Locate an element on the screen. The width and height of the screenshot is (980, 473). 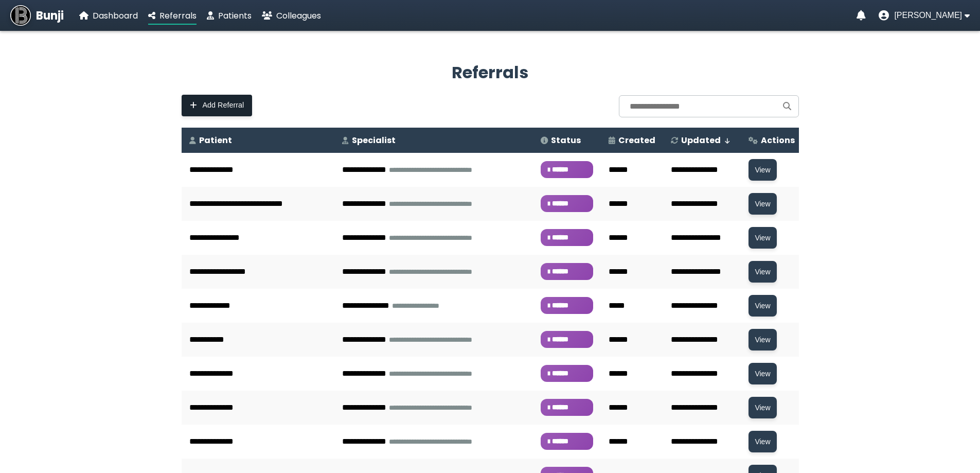
th: Status is located at coordinates (567, 140).